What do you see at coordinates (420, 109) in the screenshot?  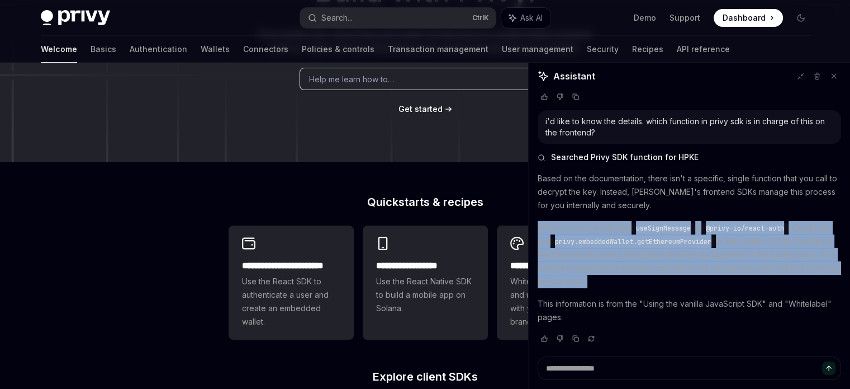 I see `a: Get started` at bounding box center [420, 109].